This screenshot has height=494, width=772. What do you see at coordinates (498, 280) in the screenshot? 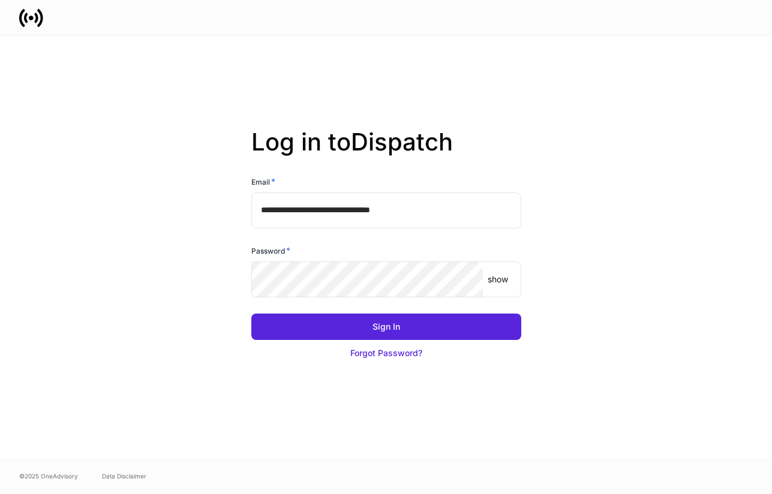
I see `p: show` at bounding box center [498, 280].